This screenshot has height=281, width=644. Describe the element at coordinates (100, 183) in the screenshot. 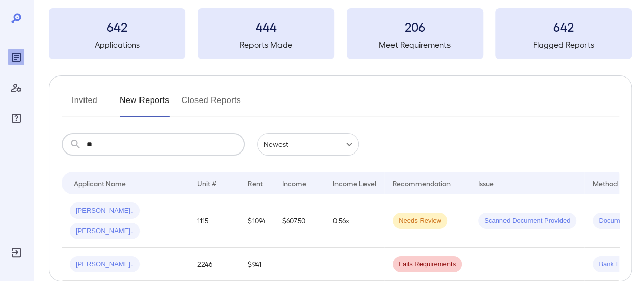

I see `div: Applicant Name` at that location.